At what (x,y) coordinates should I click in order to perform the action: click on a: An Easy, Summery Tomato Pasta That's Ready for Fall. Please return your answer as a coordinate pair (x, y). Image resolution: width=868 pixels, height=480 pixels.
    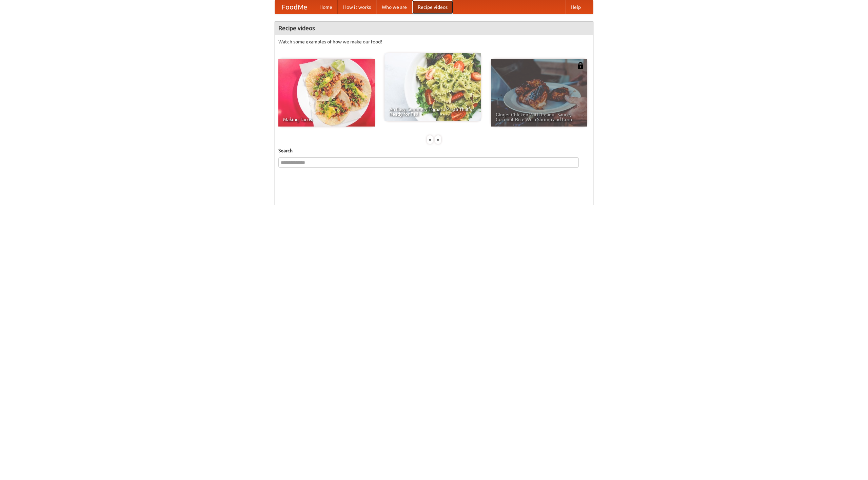
    Looking at the image, I should click on (432, 87).